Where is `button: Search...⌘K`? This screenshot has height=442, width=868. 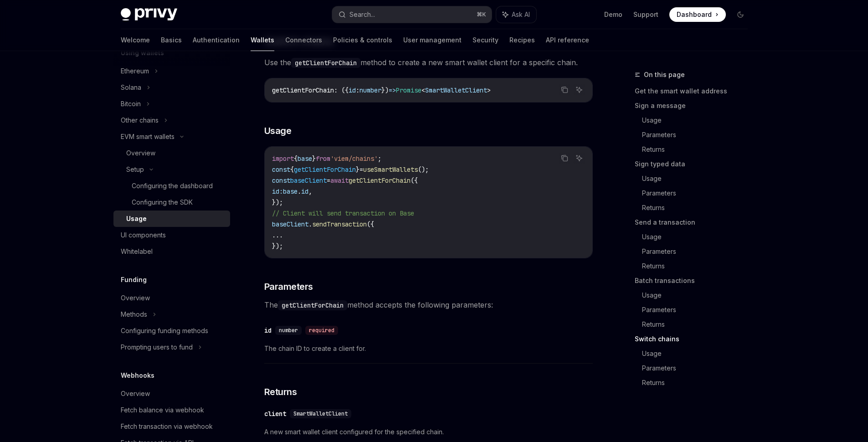 button: Search...⌘K is located at coordinates (412, 15).